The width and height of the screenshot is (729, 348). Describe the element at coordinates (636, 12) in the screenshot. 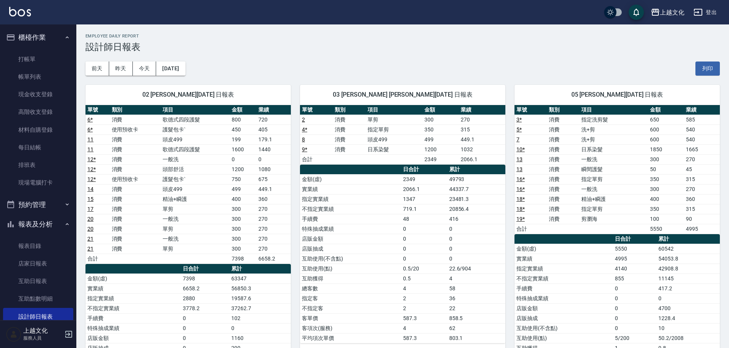

I see `button: save` at that location.